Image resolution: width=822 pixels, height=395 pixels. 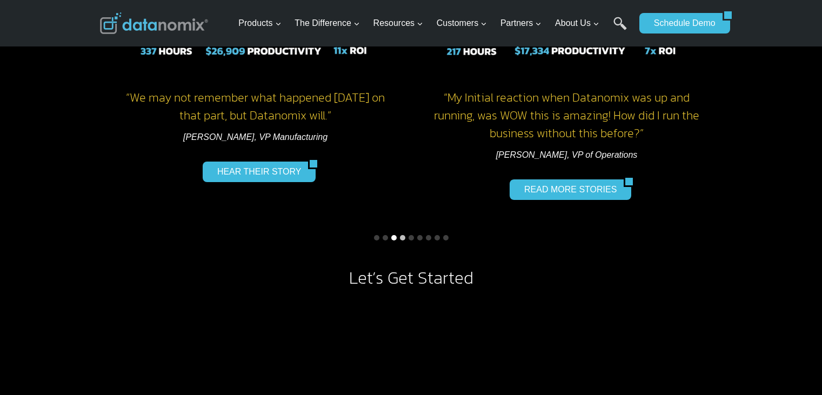 What do you see at coordinates (403, 238) in the screenshot?
I see `button: Go to slide 4` at bounding box center [403, 238].